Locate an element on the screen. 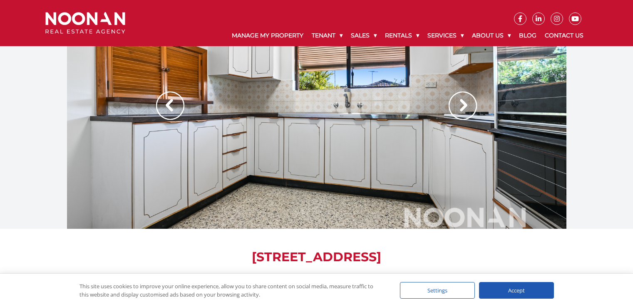  a: Manage My Property is located at coordinates (267, 35).